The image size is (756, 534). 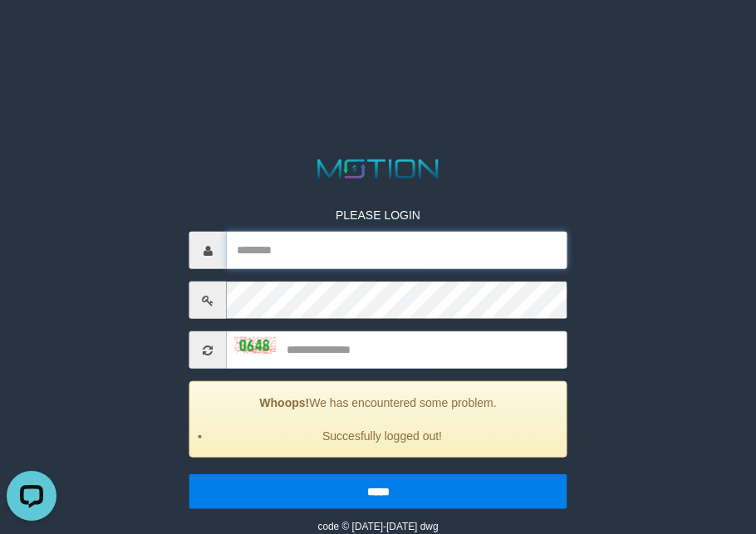 What do you see at coordinates (256, 345) in the screenshot?
I see `img: captcha` at bounding box center [256, 345].